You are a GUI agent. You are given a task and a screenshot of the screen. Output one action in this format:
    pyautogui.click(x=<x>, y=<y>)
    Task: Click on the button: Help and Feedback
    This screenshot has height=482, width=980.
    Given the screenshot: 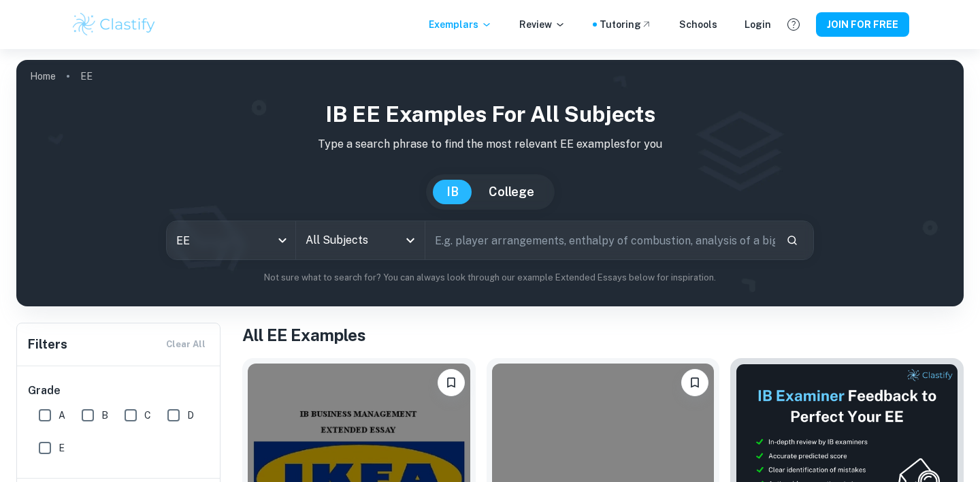 What is the action you would take?
    pyautogui.click(x=794, y=25)
    